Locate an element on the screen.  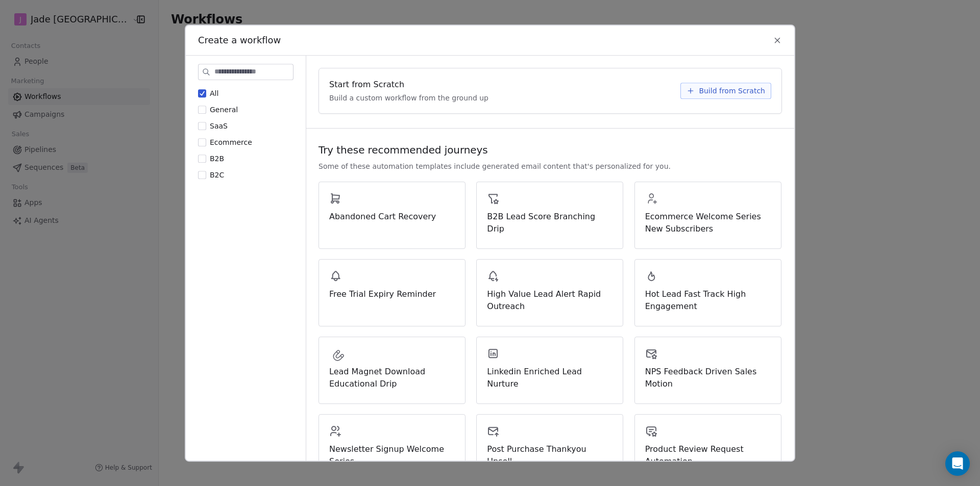
span: General is located at coordinates (224, 109).